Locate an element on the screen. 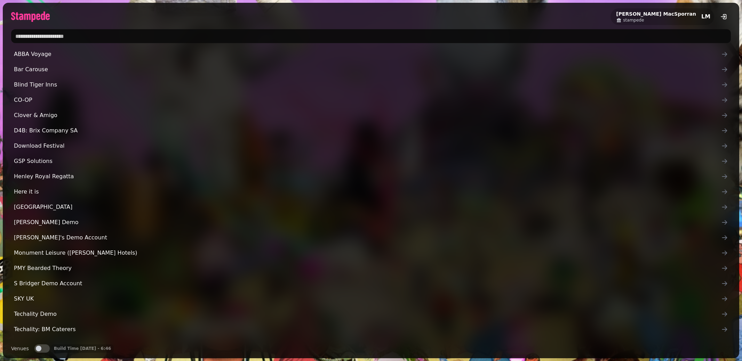 This screenshot has height=361, width=742. span: ABBA Voyage is located at coordinates (367, 54).